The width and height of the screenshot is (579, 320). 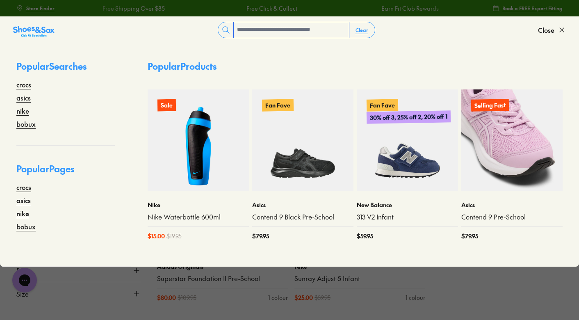 I want to click on p: New Balance, so click(x=407, y=205).